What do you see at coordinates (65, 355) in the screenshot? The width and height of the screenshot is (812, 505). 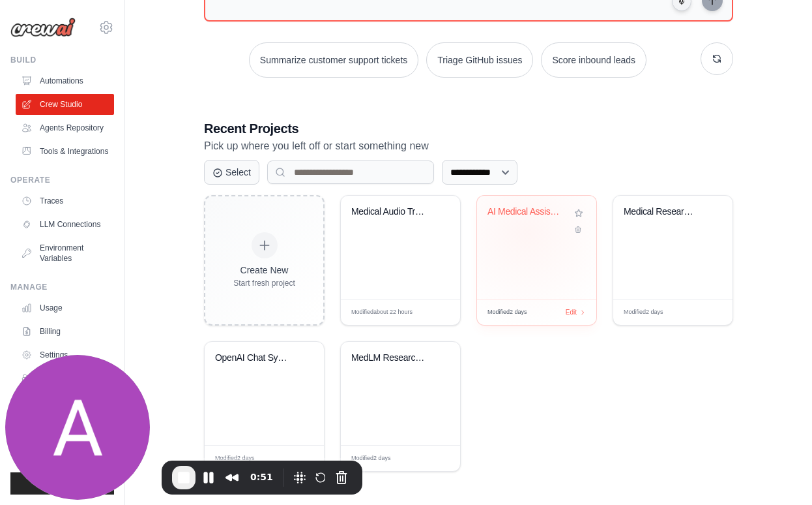 I see `a: Settings` at bounding box center [65, 355].